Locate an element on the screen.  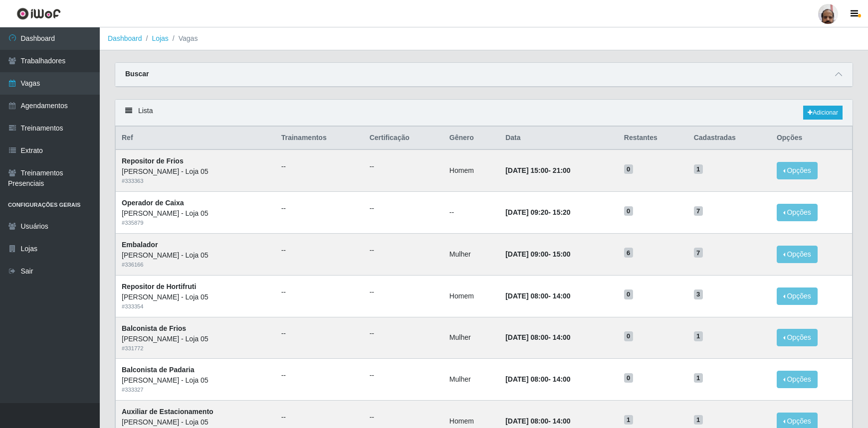
a: Lojas is located at coordinates (160, 39).